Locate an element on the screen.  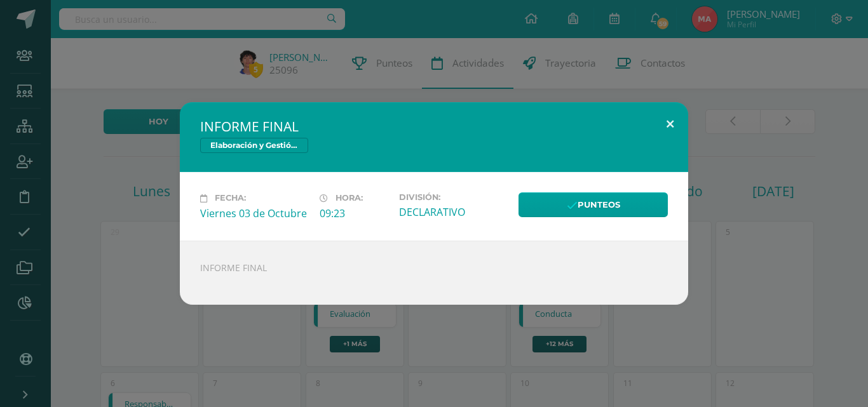
button: Close (Esc) is located at coordinates (670, 124).